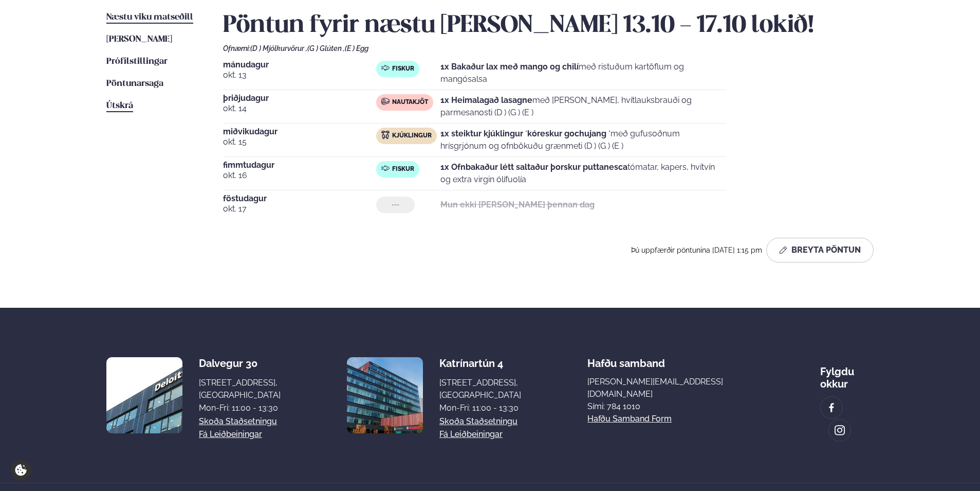 This screenshot has height=491, width=980. Describe the element at coordinates (480, 363) in the screenshot. I see `div: Katrínartún 4` at that location.